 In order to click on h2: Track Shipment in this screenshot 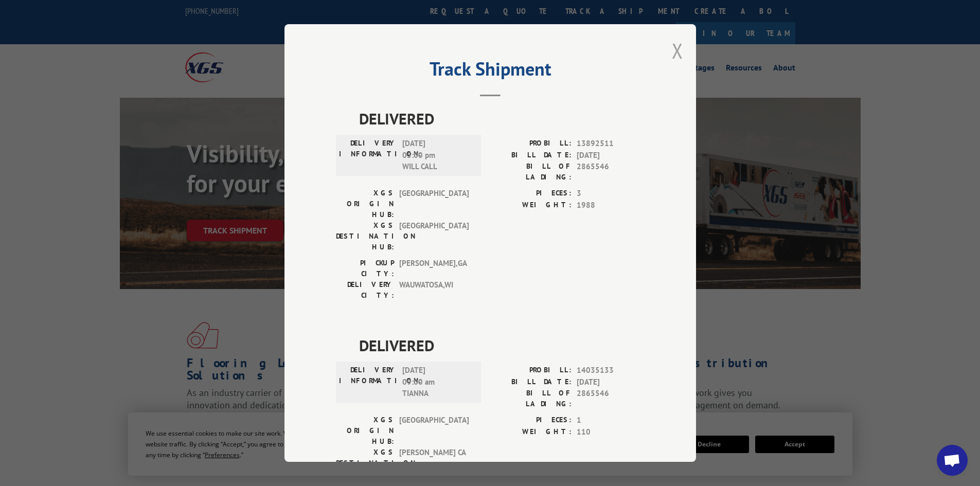, I will do `click(490, 71)`.